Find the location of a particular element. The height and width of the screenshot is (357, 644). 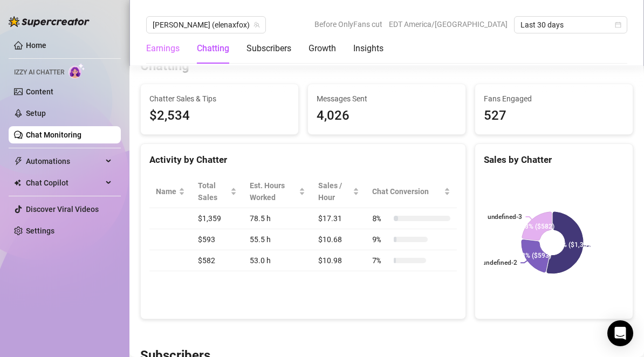

span: Fans Engaged is located at coordinates (554, 99).